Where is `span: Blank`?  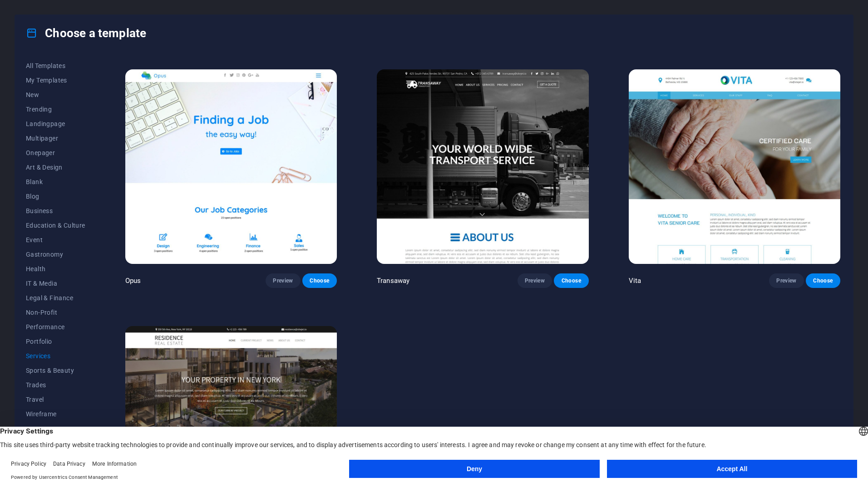
span: Blank is located at coordinates (56, 182).